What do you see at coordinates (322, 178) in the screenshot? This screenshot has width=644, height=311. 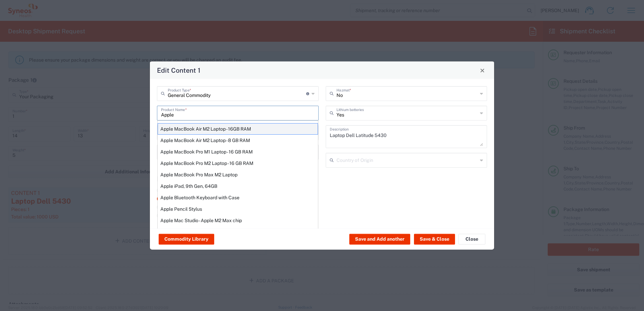 I see `h4: Lithium batteries` at bounding box center [322, 178].